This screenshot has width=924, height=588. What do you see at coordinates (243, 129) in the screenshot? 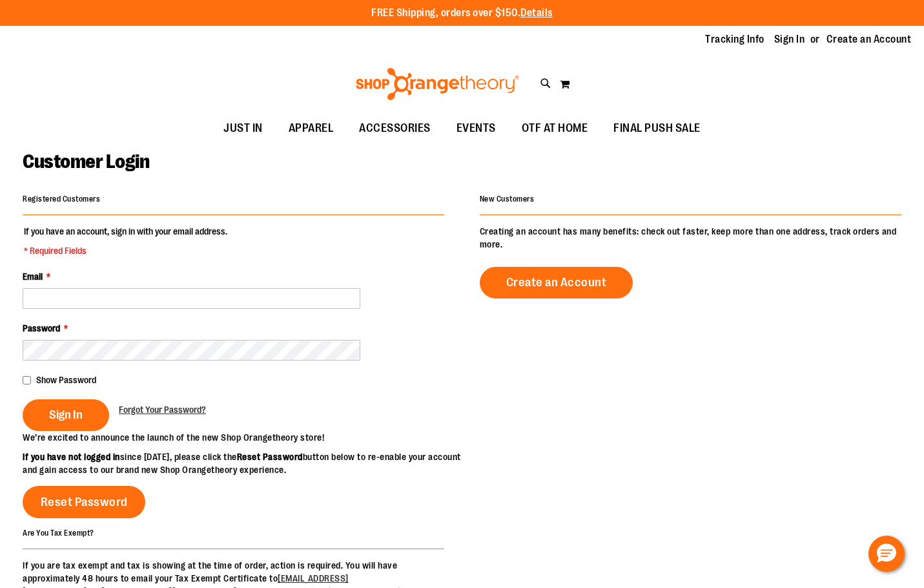
I see `a: JUST IN` at bounding box center [243, 129].